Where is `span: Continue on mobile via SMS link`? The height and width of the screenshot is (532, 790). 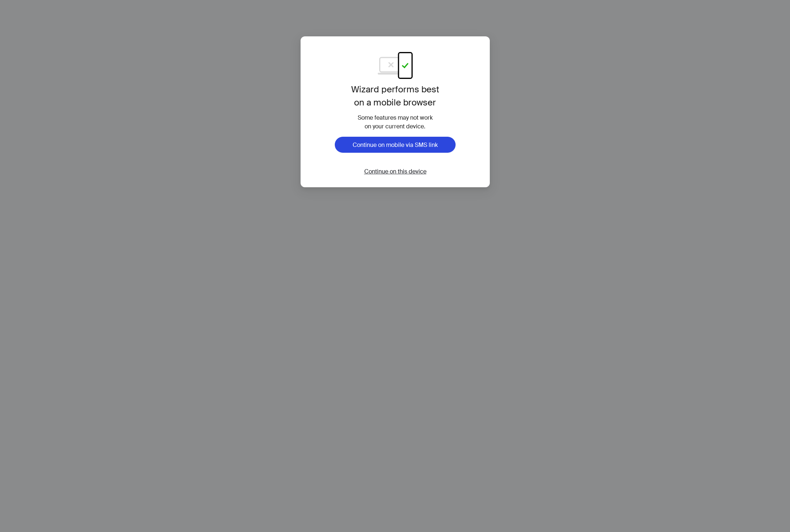 span: Continue on mobile via SMS link is located at coordinates (395, 145).